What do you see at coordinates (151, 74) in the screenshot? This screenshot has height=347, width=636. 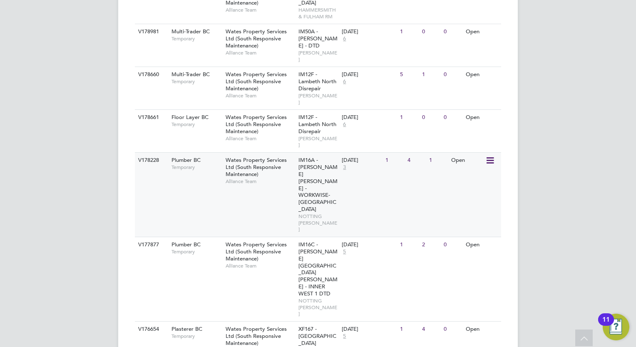 I see `div: V178660` at bounding box center [151, 74].